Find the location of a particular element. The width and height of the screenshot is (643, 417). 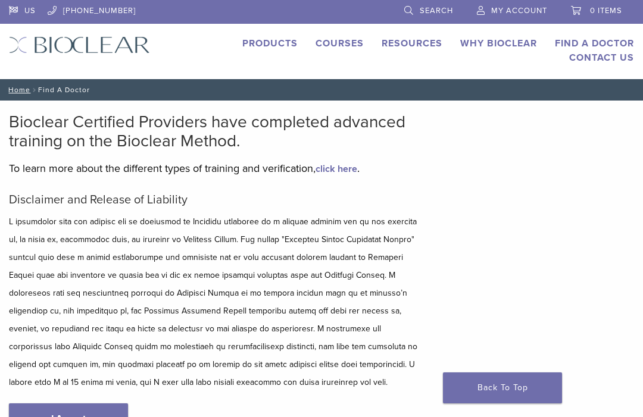

span: My Account is located at coordinates (519, 11).